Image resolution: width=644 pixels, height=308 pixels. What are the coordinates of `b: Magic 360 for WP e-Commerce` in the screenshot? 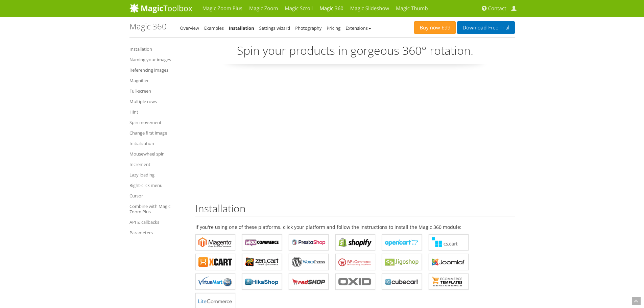 It's located at (355, 262).